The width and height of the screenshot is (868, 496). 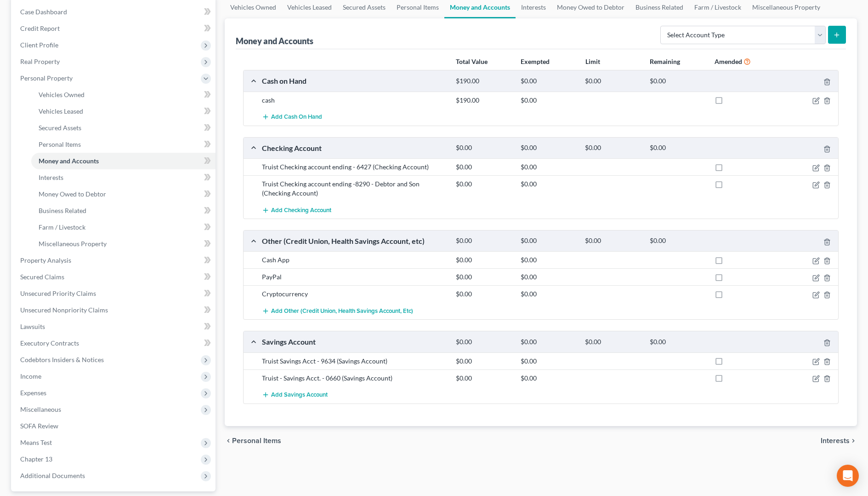 What do you see at coordinates (123, 211) in the screenshot?
I see `a: Business Related` at bounding box center [123, 211].